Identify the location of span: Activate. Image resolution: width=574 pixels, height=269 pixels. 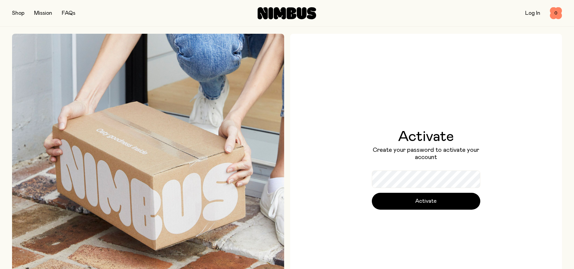
(426, 201).